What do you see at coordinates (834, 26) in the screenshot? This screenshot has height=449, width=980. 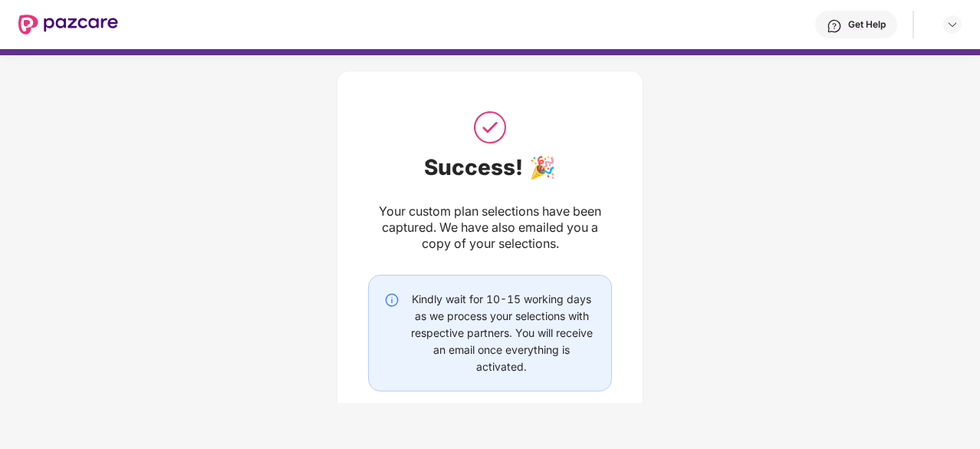 I see `img: svg+xml;base64,PHN2ZyBpZD0iSGVscC0zMngzMiIgeG1sbnM9Imh0dHA6Ly93d3cudzMub3JnLzIwMDAvc3ZnIiB3aWR0aD...` at bounding box center [834, 26].